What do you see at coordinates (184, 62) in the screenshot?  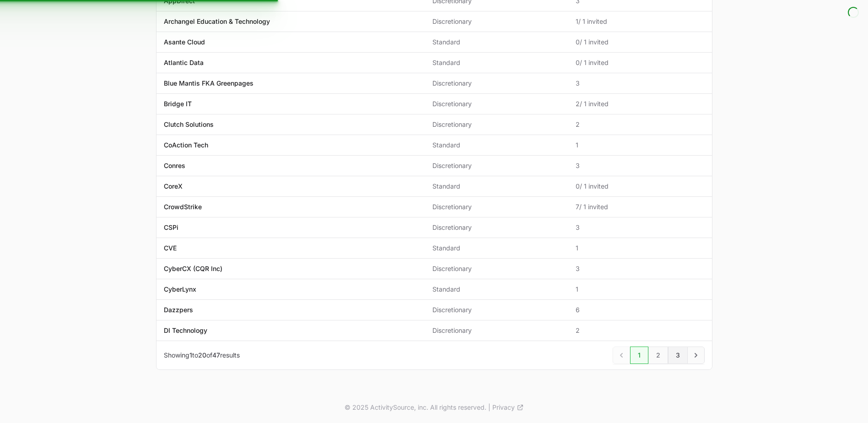 I see `p: Atlantic Data` at bounding box center [184, 62].